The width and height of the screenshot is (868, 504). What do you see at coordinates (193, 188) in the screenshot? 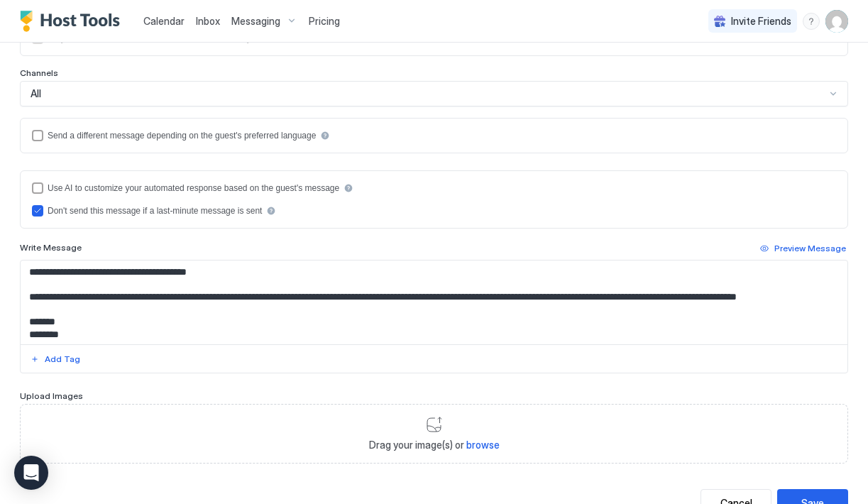
I see `div: Use AI to customize your automated response based on the guest's message` at bounding box center [193, 188].